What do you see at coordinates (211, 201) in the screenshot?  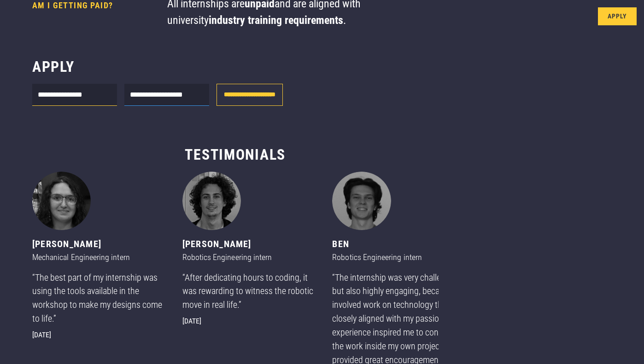 I see `img: Jack - Robotics Engineering intern` at bounding box center [211, 201].